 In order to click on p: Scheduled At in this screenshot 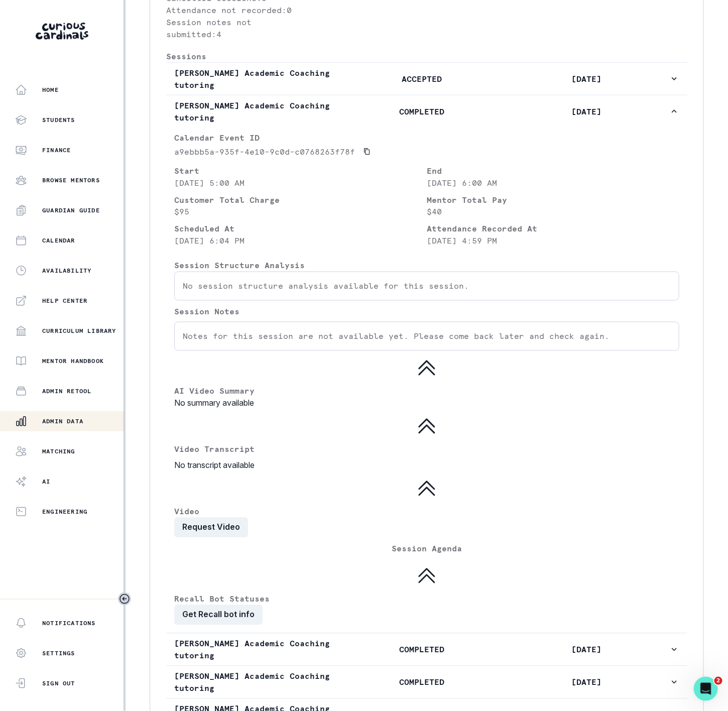, I will do `click(300, 229)`.